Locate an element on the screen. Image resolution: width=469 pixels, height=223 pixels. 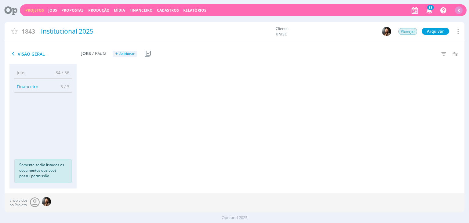
span: 34 / 56 is located at coordinates (60, 72).